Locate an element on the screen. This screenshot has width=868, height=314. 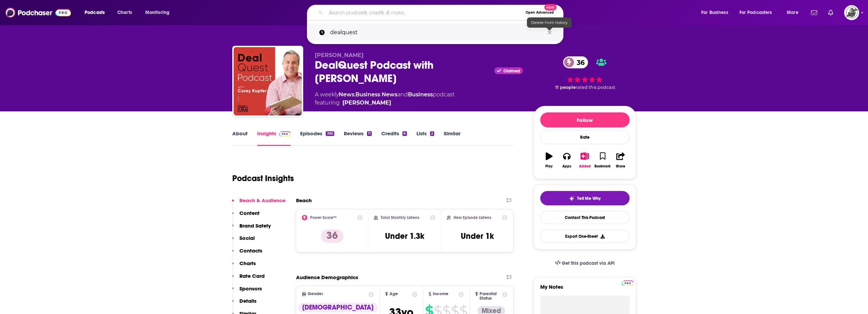
p: Details is located at coordinates (248, 300).